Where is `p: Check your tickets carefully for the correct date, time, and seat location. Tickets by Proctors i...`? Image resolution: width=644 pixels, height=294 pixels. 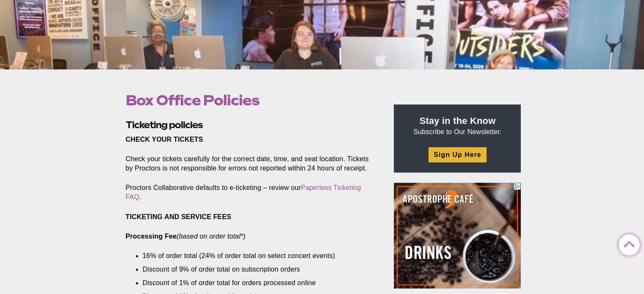
p: Check your tickets carefully for the correct date, time, and seat location. Tickets by Proctors i... is located at coordinates (250, 164).